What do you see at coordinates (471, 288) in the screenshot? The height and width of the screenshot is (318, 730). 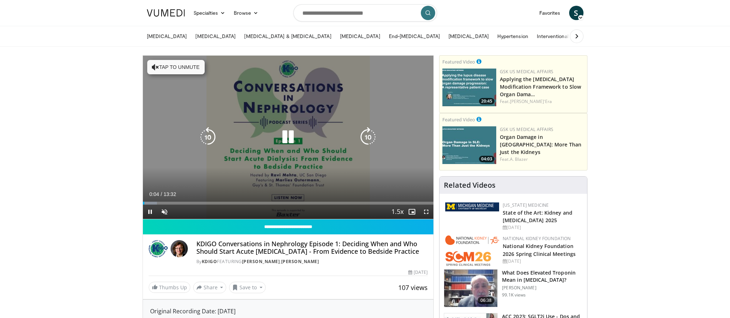 I see `img: 98daf78a-1d22-4ebe-927e-10afe95ffd94.150x105_q85_crop-smart_upscale.jpg` at bounding box center [471, 288].